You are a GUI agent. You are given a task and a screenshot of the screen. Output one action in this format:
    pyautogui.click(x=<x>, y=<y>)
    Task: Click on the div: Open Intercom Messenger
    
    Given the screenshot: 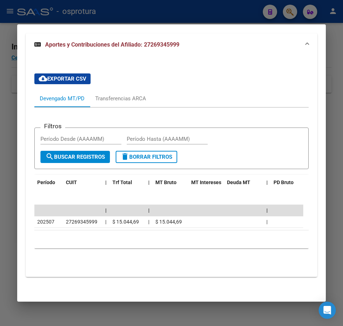 What is the action you would take?
    pyautogui.click(x=327, y=310)
    